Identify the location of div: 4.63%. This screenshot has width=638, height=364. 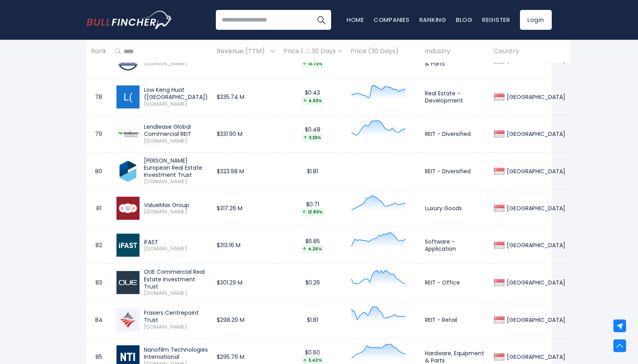
(313, 100).